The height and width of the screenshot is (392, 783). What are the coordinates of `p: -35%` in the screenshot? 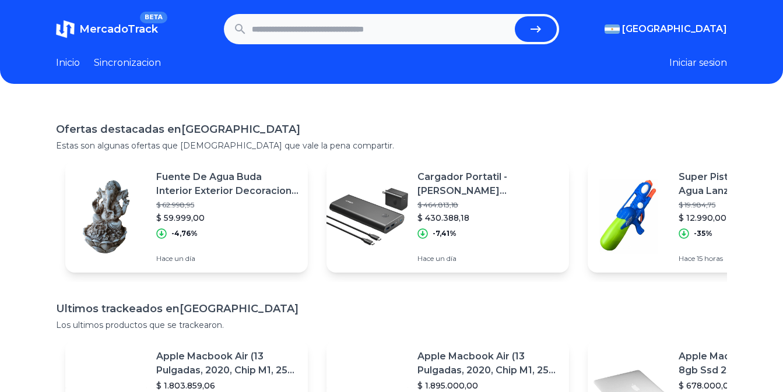 It's located at (703, 234).